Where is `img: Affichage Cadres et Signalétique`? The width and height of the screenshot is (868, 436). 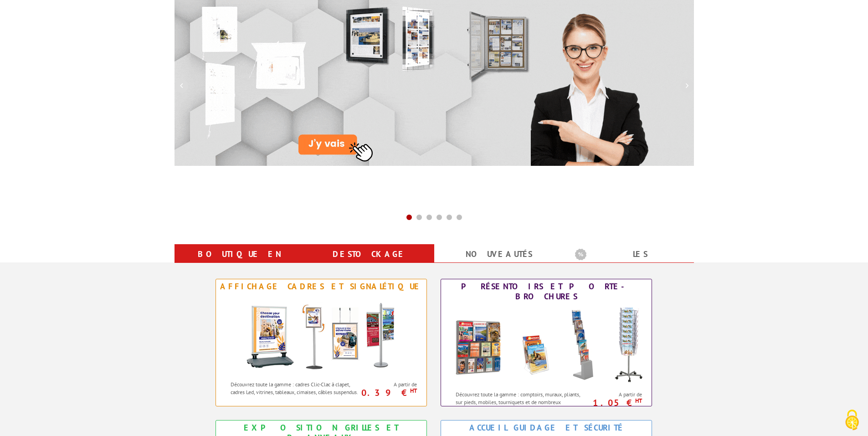
img: Affichage Cadres et Signalétique is located at coordinates (321, 335).